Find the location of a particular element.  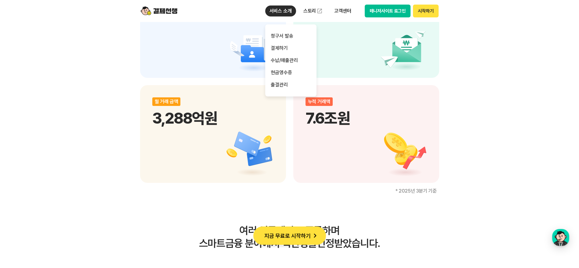

p: 3,288억원 is located at coordinates (213, 118).